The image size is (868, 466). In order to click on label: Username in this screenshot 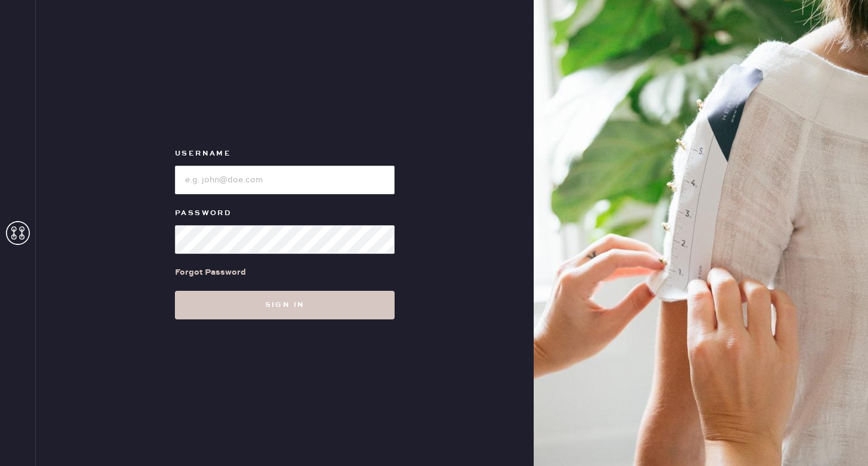, I will do `click(285, 154)`.